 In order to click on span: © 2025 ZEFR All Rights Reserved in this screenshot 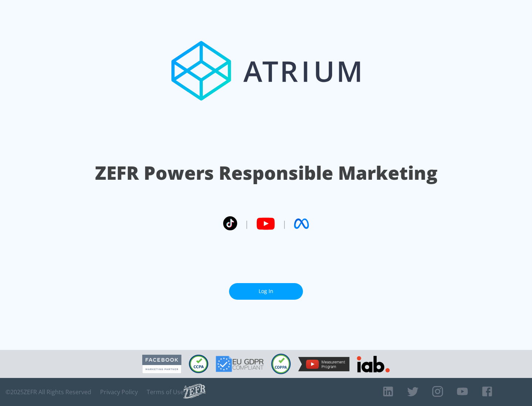, I will do `click(48, 392)`.